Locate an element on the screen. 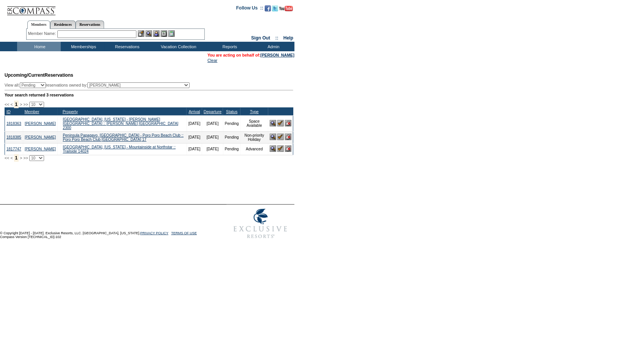  td: Reservations is located at coordinates (126, 46).